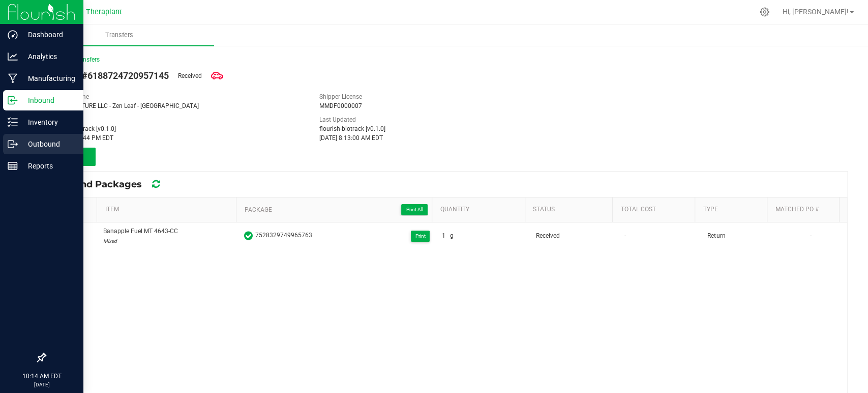  Describe the element at coordinates (48, 35) in the screenshot. I see `p: Dashboard` at that location.